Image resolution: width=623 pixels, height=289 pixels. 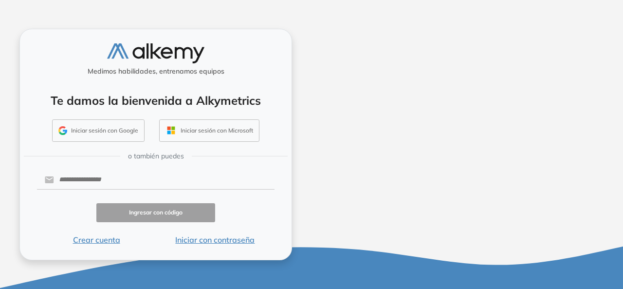 I want to click on button: Crear cuenta, so click(x=96, y=239).